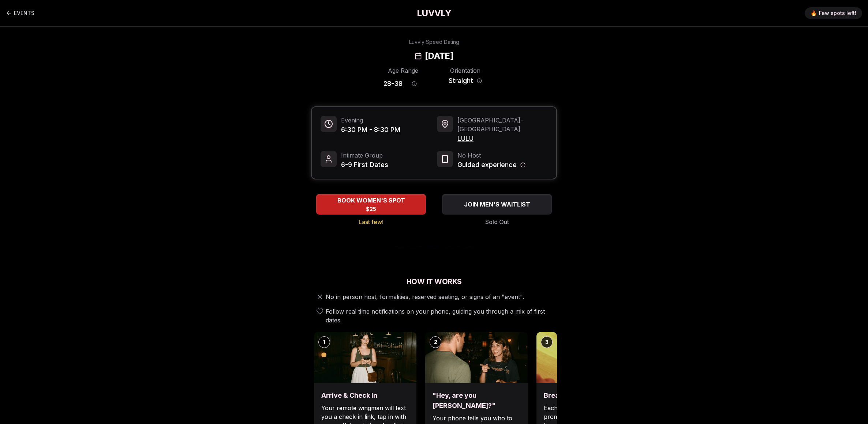 Image resolution: width=868 pixels, height=424 pixels. I want to click on span: Last few!, so click(371, 222).